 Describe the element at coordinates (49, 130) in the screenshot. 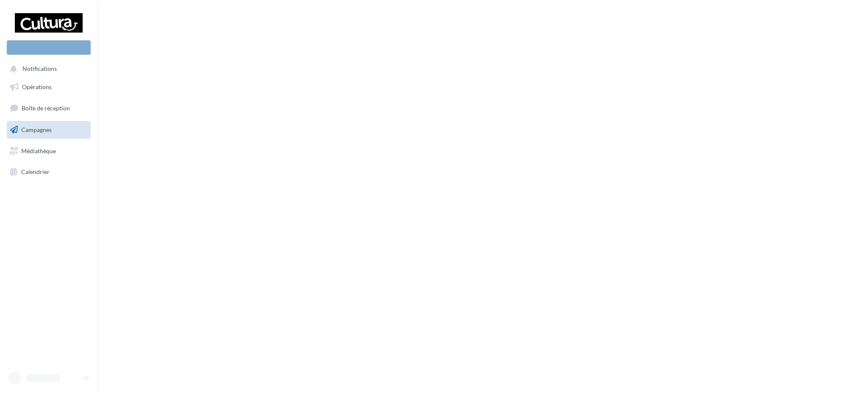

I see `a: Campagnes` at that location.